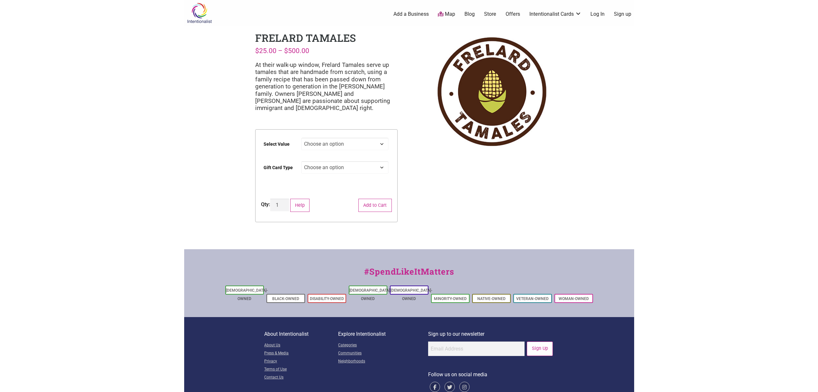 The image size is (818, 392). I want to click on button: Help, so click(300, 205).